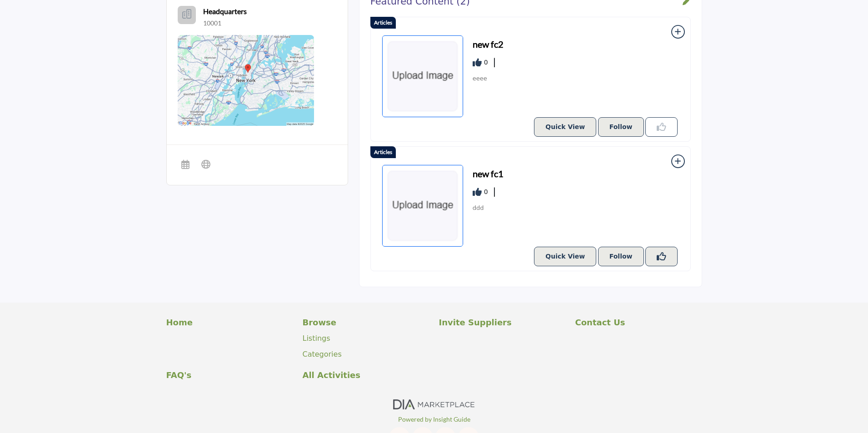 The width and height of the screenshot is (868, 433). I want to click on a: All Activities, so click(366, 375).